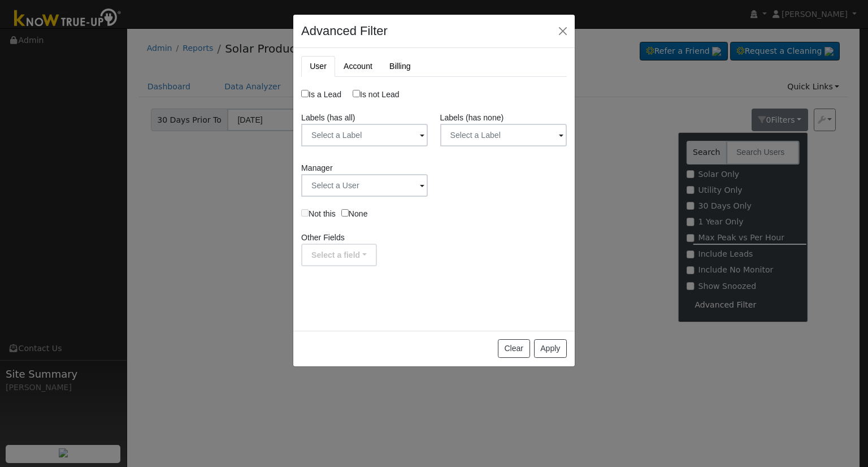 This screenshot has width=868, height=467. Describe the element at coordinates (400, 66) in the screenshot. I see `a: Billing` at that location.